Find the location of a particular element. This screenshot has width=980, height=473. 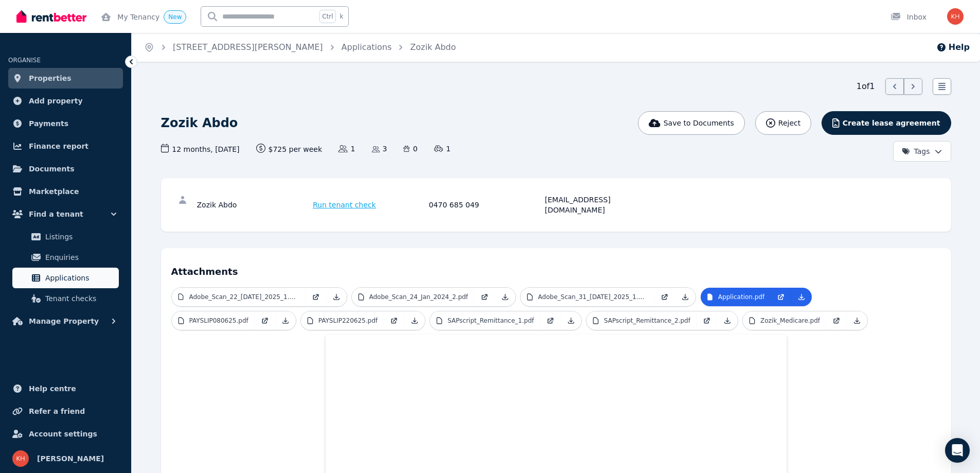

span: $725 per week is located at coordinates (289, 149).